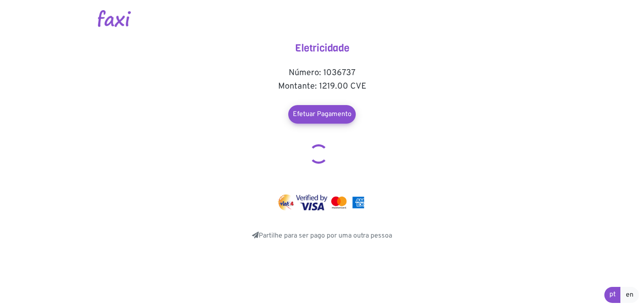 This screenshot has height=308, width=644. Describe the element at coordinates (312, 202) in the screenshot. I see `img: visa` at that location.